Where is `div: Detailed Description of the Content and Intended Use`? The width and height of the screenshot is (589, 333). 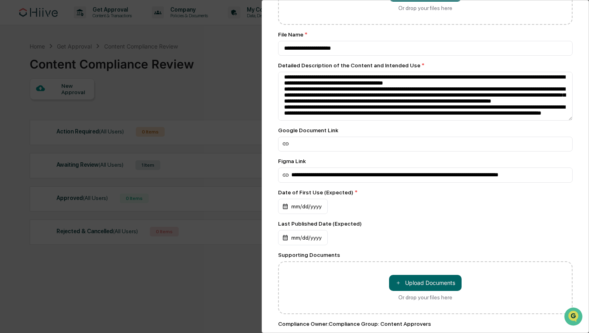
div: Detailed Description of the Content and Intended Use is located at coordinates (425, 65).